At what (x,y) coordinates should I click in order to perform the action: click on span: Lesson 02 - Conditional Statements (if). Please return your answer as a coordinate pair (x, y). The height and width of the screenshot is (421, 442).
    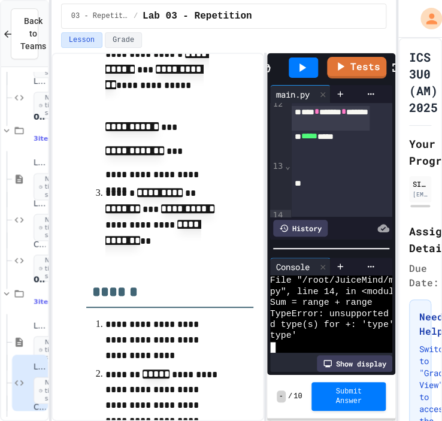
    Looking at the image, I should click on (40, 163).